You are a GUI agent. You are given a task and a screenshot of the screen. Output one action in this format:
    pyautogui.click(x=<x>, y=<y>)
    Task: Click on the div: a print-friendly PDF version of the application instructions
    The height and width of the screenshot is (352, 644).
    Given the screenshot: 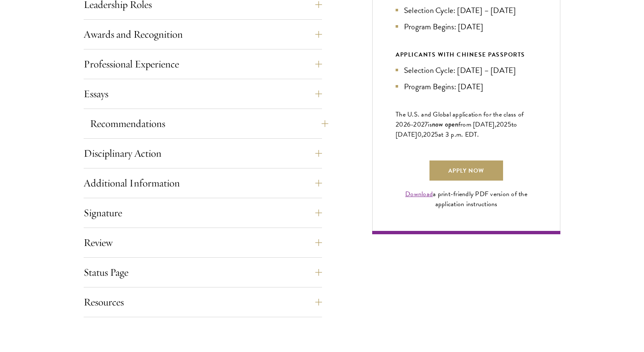 What is the action you would take?
    pyautogui.click(x=467, y=199)
    